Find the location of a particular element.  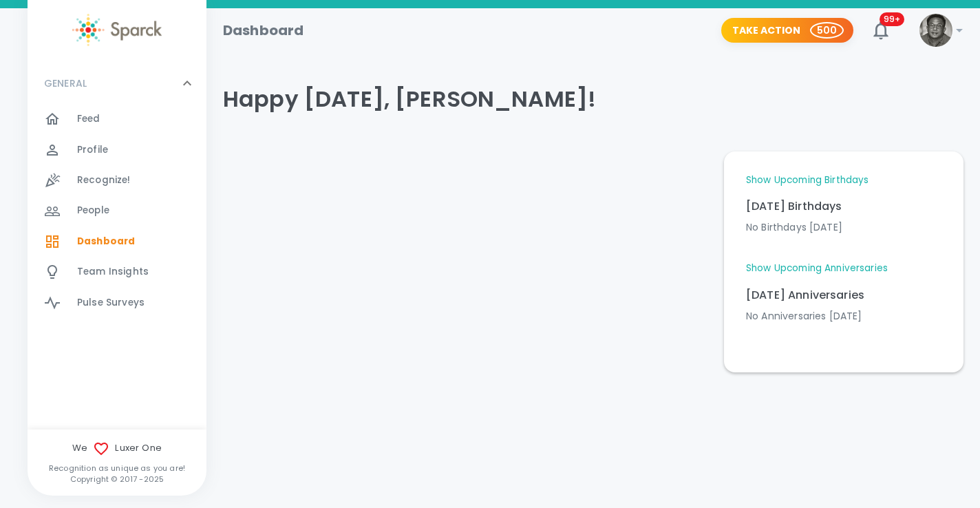

a: People is located at coordinates (117, 210).